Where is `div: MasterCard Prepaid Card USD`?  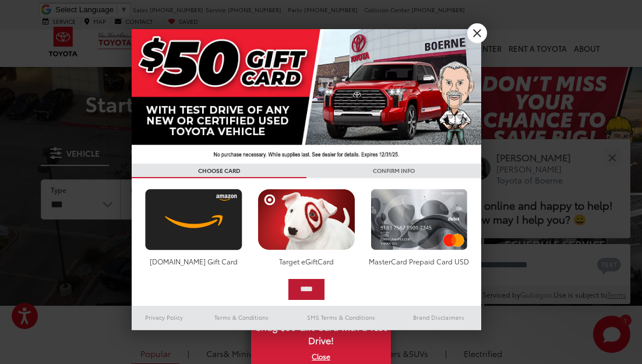
div: MasterCard Prepaid Card USD is located at coordinates (419, 261).